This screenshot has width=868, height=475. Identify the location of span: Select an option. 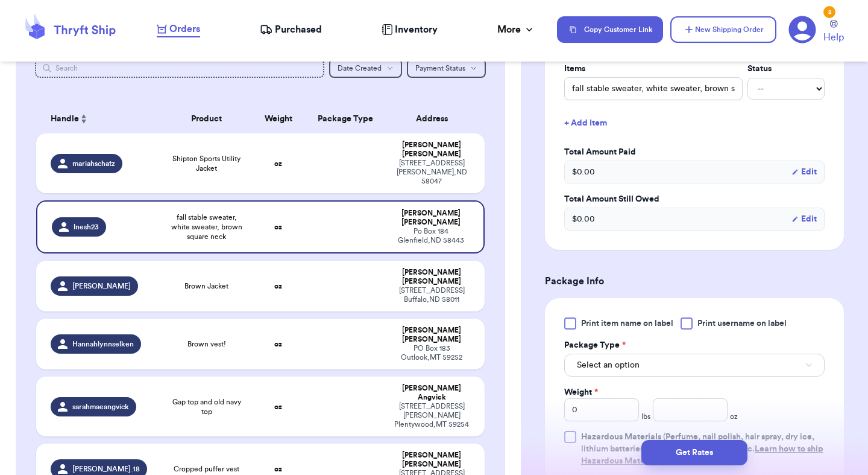
(608, 365).